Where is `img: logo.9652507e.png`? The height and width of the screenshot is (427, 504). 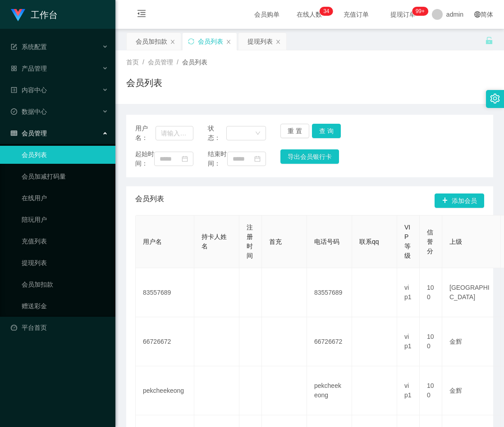 img: logo.9652507e.png is located at coordinates (18, 15).